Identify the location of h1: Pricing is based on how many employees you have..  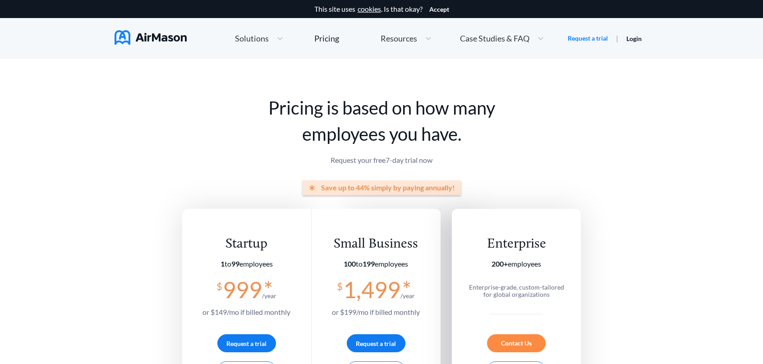
(381, 121).